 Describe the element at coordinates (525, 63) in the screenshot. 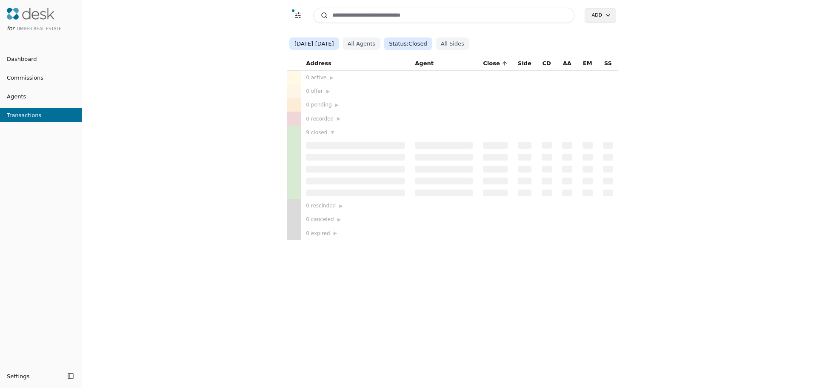

I see `span: Side` at that location.